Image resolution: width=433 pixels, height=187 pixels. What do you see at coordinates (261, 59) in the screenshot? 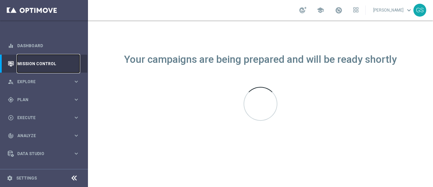
I see `div: Your campaigns are being prepared and will be ready shortly` at bounding box center [261, 59].